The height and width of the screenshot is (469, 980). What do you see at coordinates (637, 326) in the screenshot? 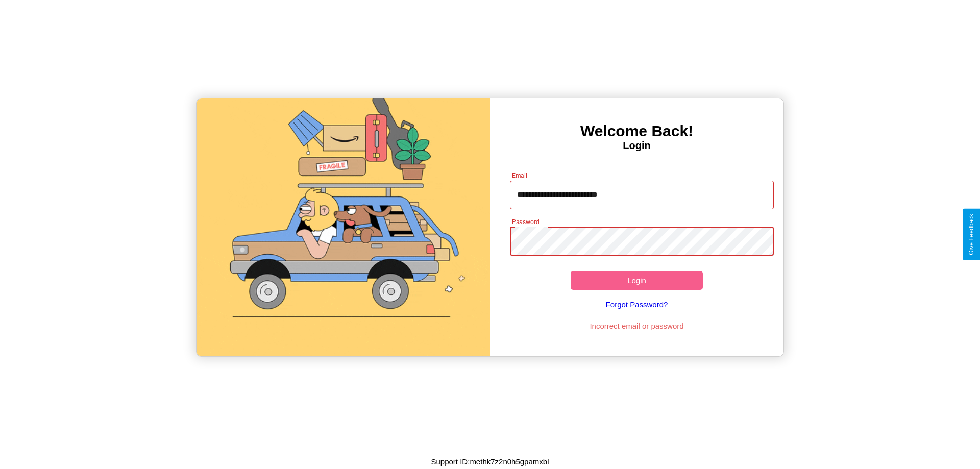
I see `p: Incorrect email or password` at bounding box center [637, 326].